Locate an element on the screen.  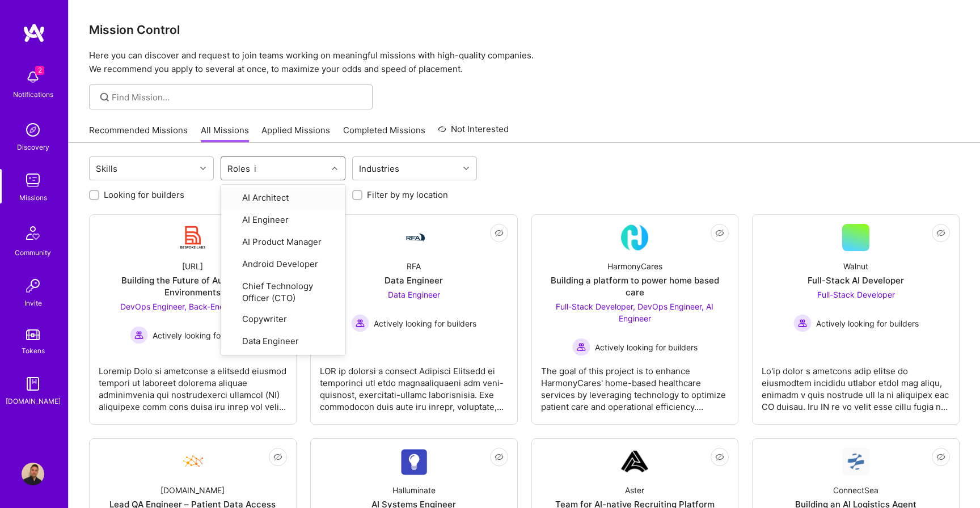
div: RFA is located at coordinates (414, 266).